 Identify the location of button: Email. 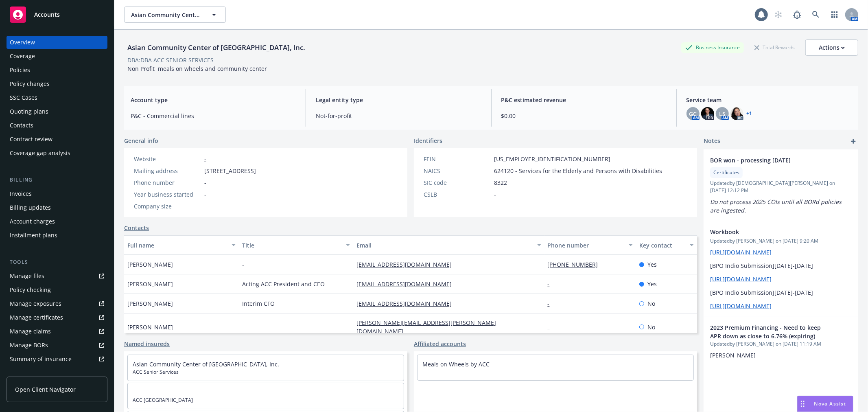
(448, 245).